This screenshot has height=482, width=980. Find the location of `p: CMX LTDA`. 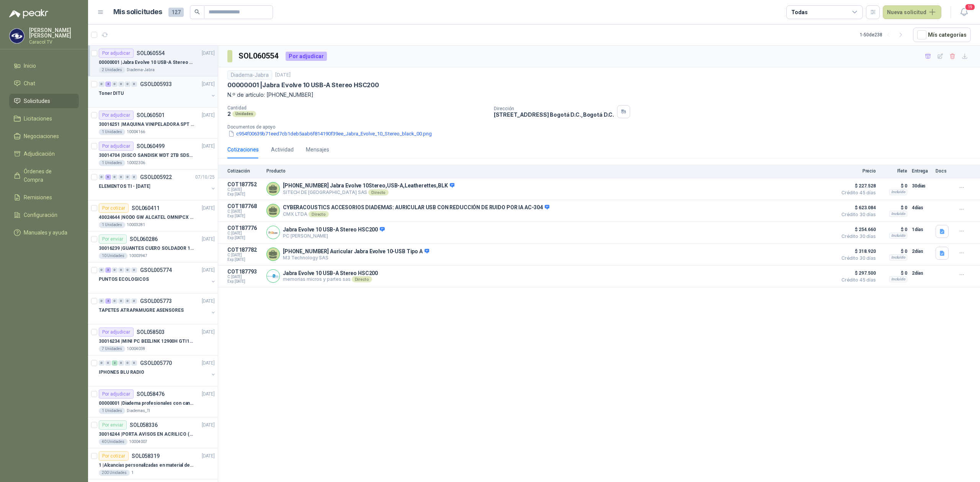

p: CMX LTDA is located at coordinates (416, 214).